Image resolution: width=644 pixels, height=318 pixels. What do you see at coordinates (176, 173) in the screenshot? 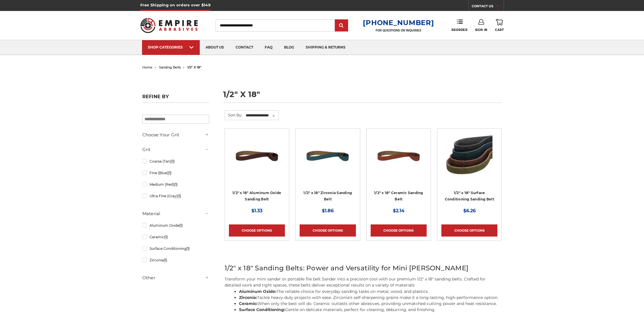
I see `a: Fine (Blue)` at bounding box center [176, 173].